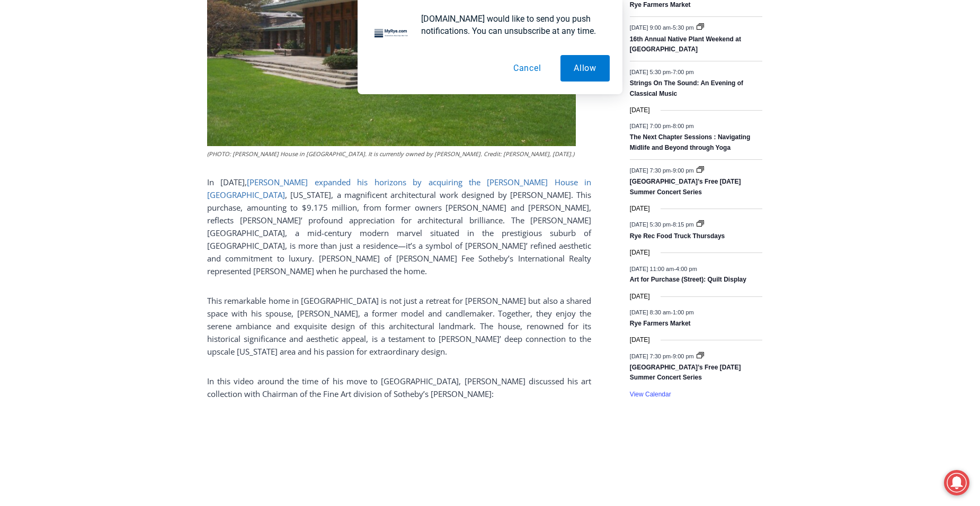 This screenshot has width=980, height=506. I want to click on a: Strings On The Sound: An Evening of Classical Music, so click(687, 88).